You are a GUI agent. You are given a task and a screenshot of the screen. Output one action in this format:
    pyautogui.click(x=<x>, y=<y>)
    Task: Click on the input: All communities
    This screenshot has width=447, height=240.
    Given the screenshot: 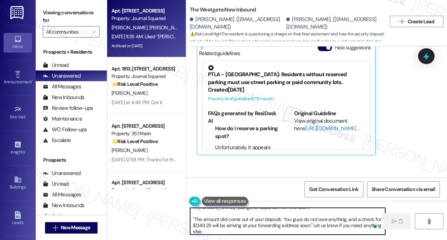 What is the action you would take?
    pyautogui.click(x=67, y=32)
    